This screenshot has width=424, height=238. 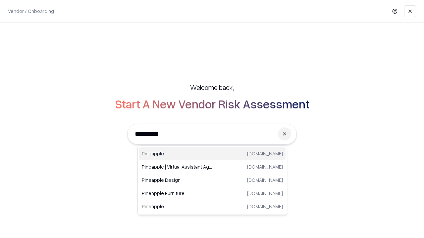 I want to click on div: Suggestions, so click(x=212, y=180).